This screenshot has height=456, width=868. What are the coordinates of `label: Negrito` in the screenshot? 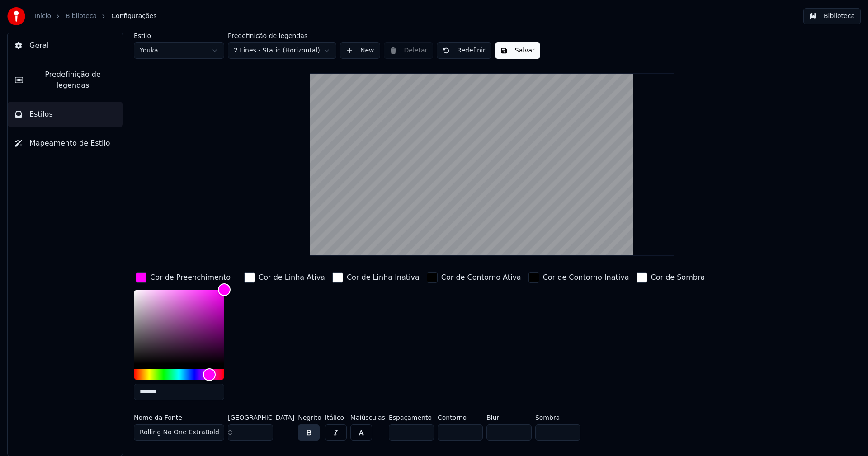 It's located at (309, 418).